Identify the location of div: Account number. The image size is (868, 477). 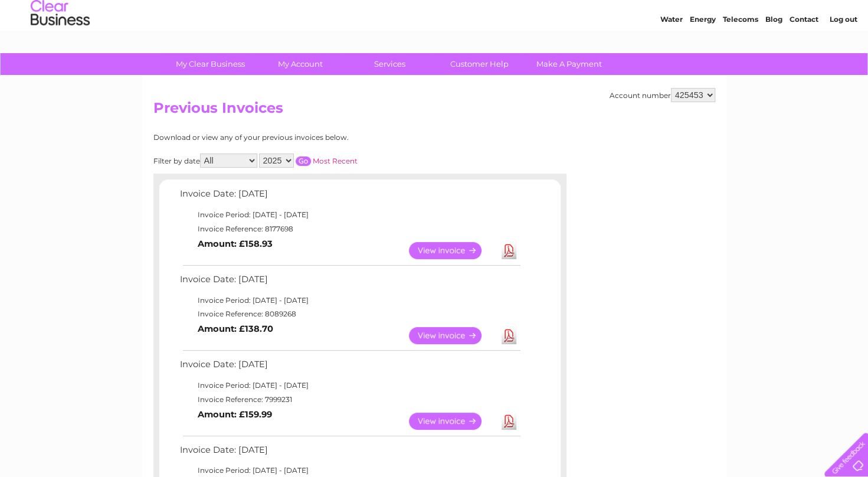
(662, 95).